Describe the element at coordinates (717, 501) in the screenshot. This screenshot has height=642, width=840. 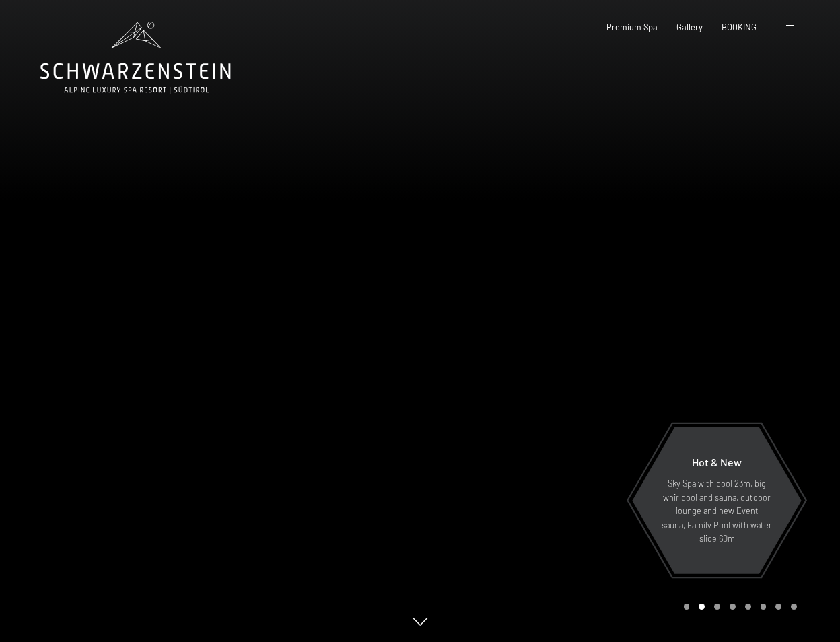
I see `a: Hot & New Sky Spa with pool 23m, big whirlpool and sauna, outdoor lounge and new Event sauna, Fam...` at that location.